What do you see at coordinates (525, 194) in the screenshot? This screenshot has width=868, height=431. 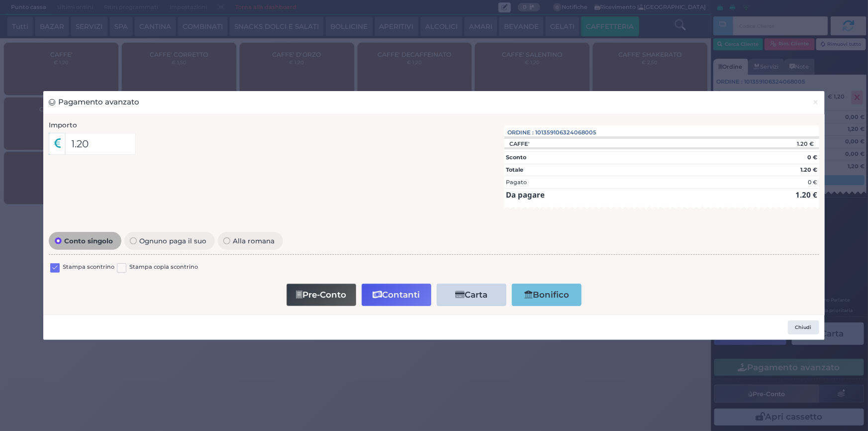 I see `strong: Da pagare` at bounding box center [525, 194].